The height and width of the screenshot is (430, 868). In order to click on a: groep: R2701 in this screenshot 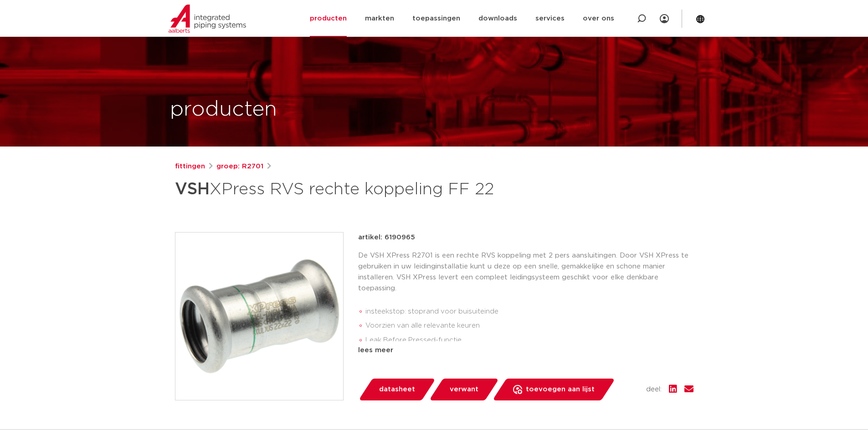, I will do `click(240, 167)`.